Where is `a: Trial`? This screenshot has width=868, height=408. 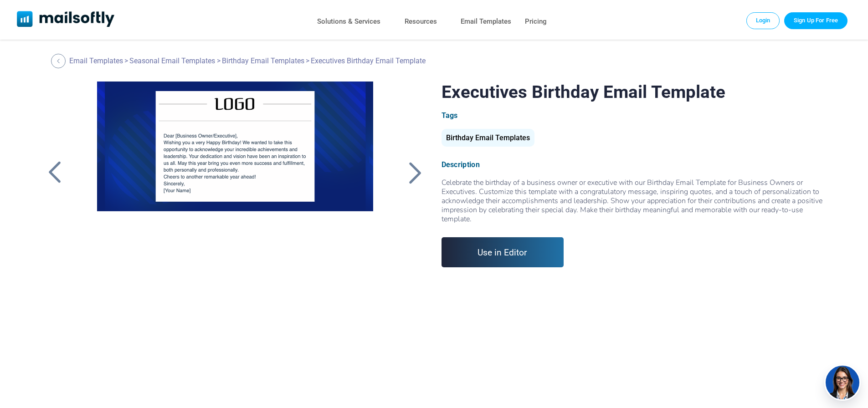 a: Trial is located at coordinates (815, 20).